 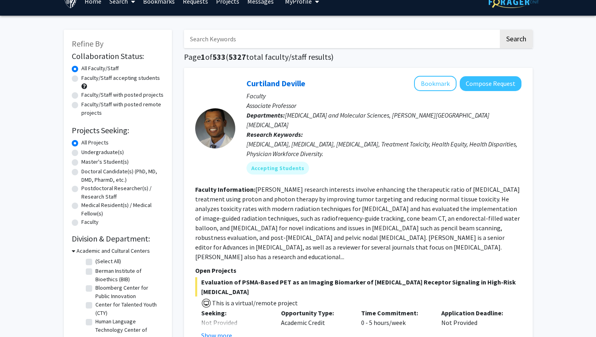 What do you see at coordinates (103, 152) in the screenshot?
I see `label: Undergraduate(s)` at bounding box center [103, 152].